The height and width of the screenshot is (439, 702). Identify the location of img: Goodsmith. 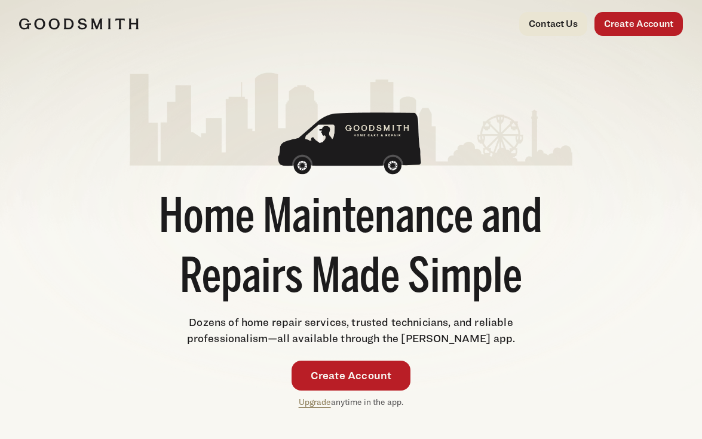
(79, 24).